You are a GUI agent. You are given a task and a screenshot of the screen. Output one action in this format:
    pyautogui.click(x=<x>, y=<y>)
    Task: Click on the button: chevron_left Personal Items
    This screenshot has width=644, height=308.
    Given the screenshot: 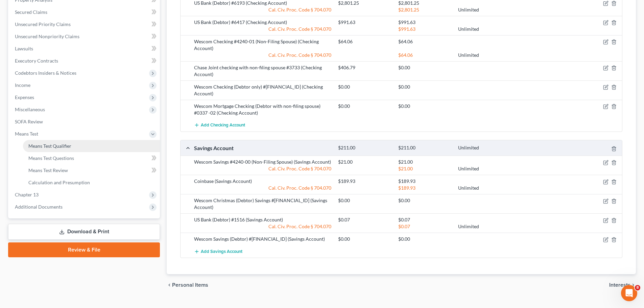 What is the action you would take?
    pyautogui.click(x=187, y=285)
    